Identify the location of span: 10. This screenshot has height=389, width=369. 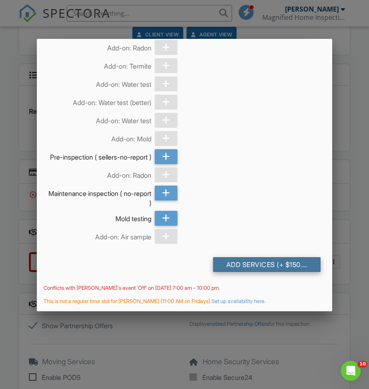
(362, 365).